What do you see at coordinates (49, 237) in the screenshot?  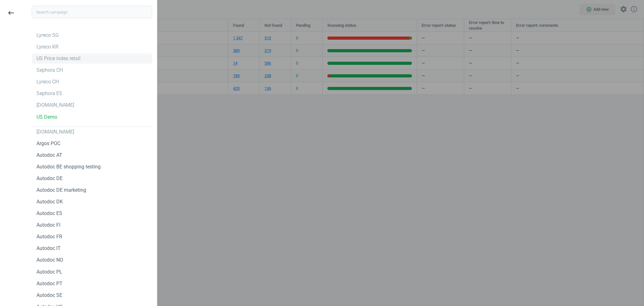 I see `div: Autodoc FR` at bounding box center [49, 237].